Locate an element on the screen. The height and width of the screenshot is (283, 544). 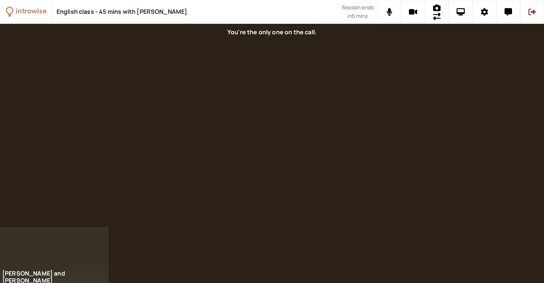
div: Scheduled session end time. Don't worry, your call will continue is located at coordinates (358, 12).